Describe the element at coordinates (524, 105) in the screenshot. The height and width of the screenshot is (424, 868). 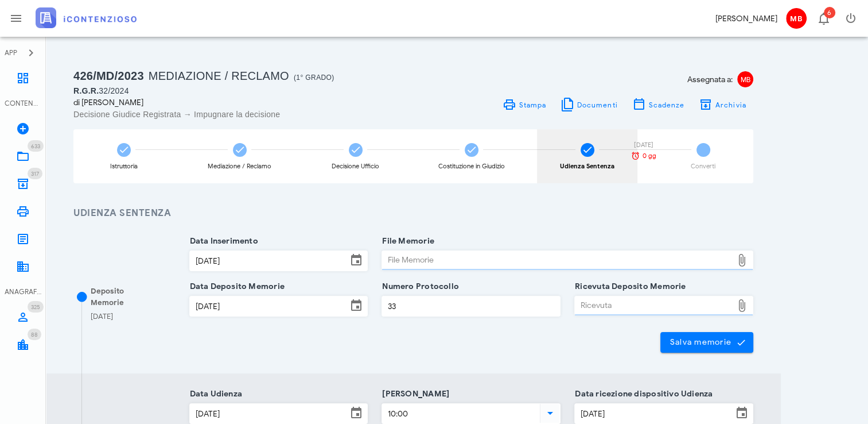
I see `a: Stampa` at that location.